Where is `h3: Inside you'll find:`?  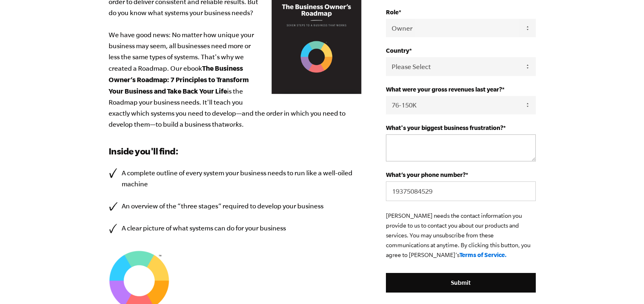 h3: Inside you'll find: is located at coordinates (235, 151).